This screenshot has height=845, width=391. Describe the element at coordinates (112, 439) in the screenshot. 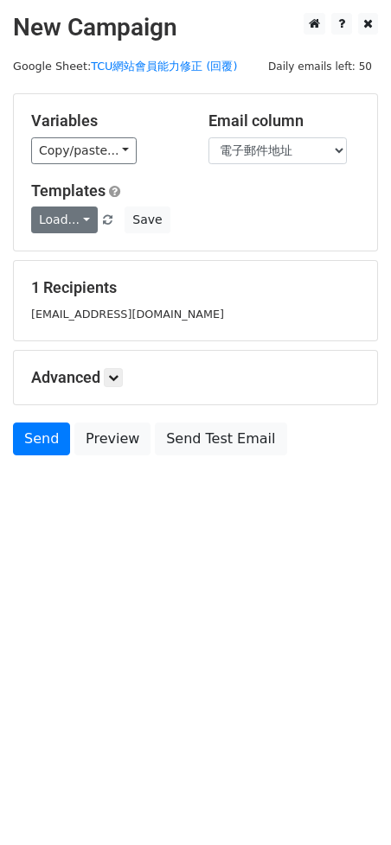

I see `a: Preview` at that location.